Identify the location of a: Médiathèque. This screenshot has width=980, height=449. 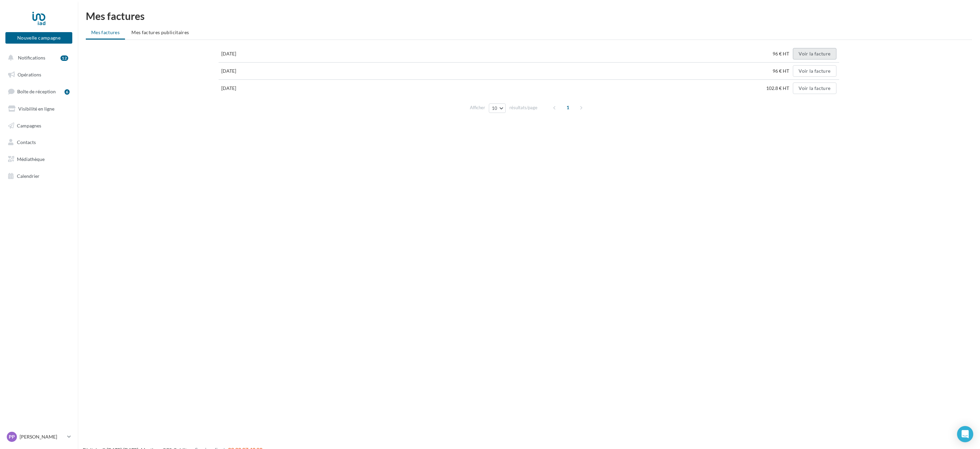
(39, 159).